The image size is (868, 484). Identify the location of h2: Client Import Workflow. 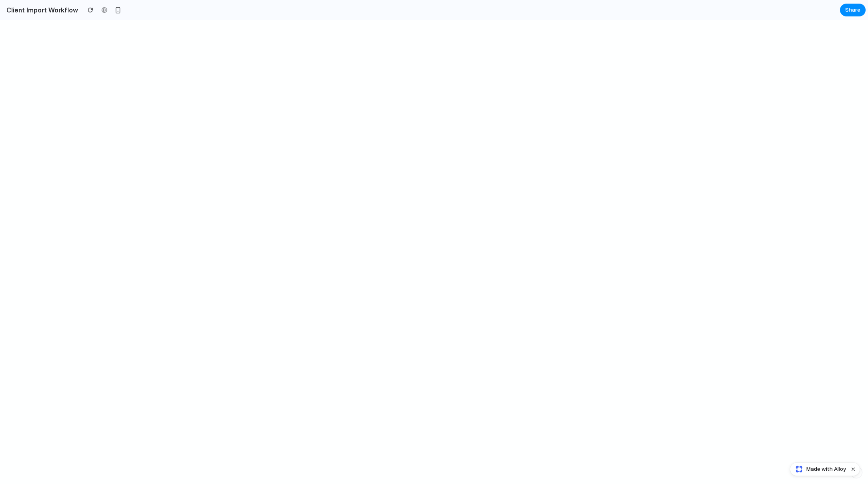
(41, 10).